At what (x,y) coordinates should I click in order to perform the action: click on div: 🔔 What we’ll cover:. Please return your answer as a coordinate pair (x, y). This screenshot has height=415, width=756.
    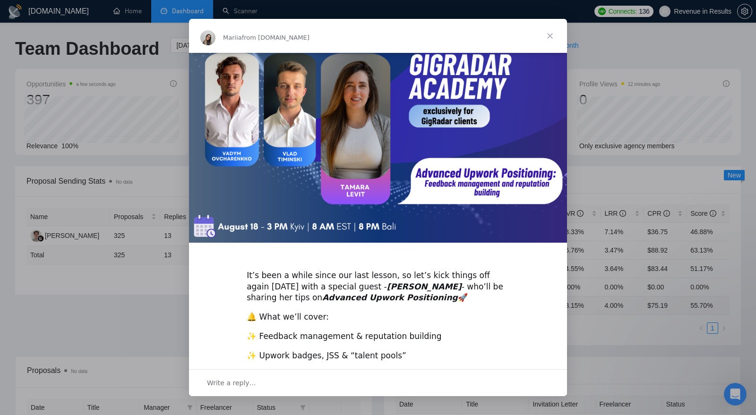
    Looking at the image, I should click on (378, 317).